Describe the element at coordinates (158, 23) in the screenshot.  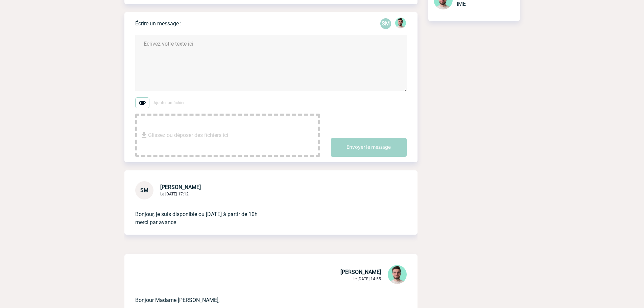
I see `p: Écrire un message :` at that location.